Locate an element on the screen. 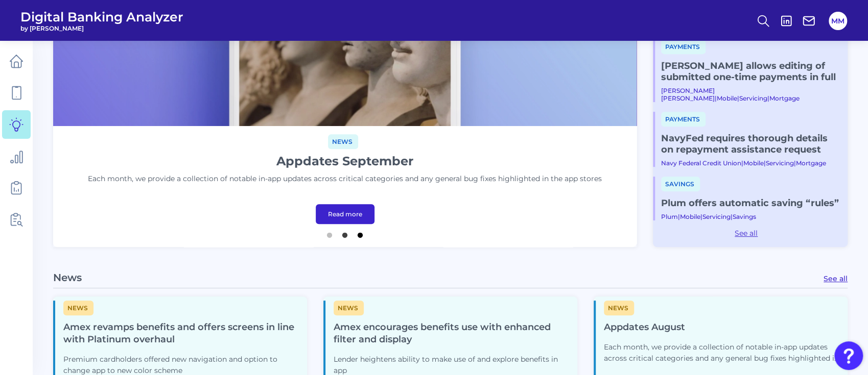 The height and width of the screenshot is (375, 868). button: MM is located at coordinates (838, 21).